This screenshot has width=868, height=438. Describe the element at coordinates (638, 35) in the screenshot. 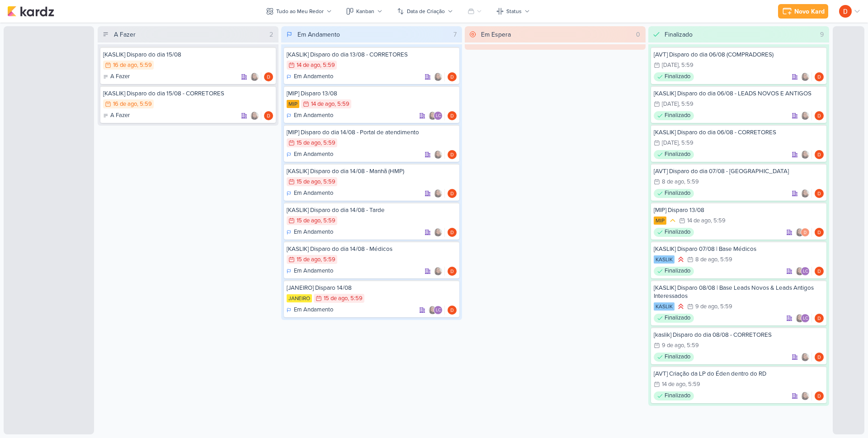

I see `div: 0` at that location.